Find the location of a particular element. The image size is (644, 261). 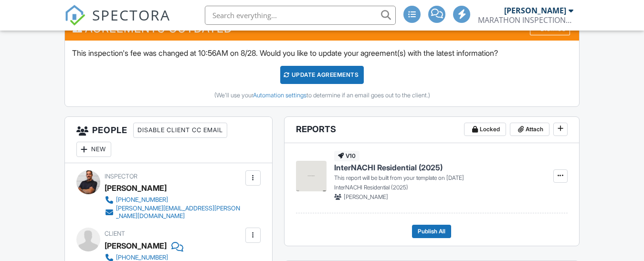

div: (We'll use your to determine if an email goes out to the client.) is located at coordinates (322, 95).